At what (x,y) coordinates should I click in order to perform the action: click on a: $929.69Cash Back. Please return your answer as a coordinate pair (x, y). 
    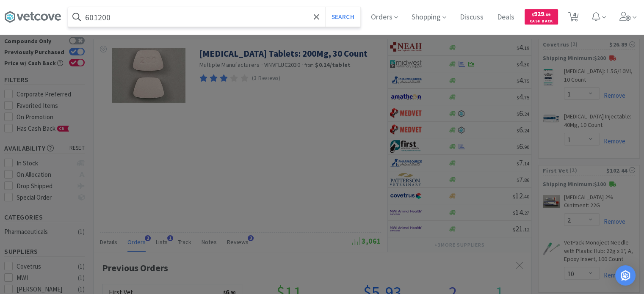
    Looking at the image, I should click on (541, 17).